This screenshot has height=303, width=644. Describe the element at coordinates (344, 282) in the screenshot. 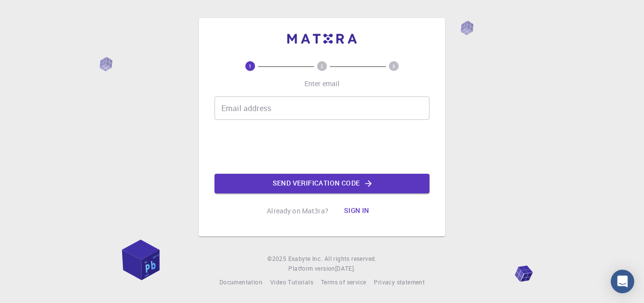

I see `a: Terms of service` at that location.